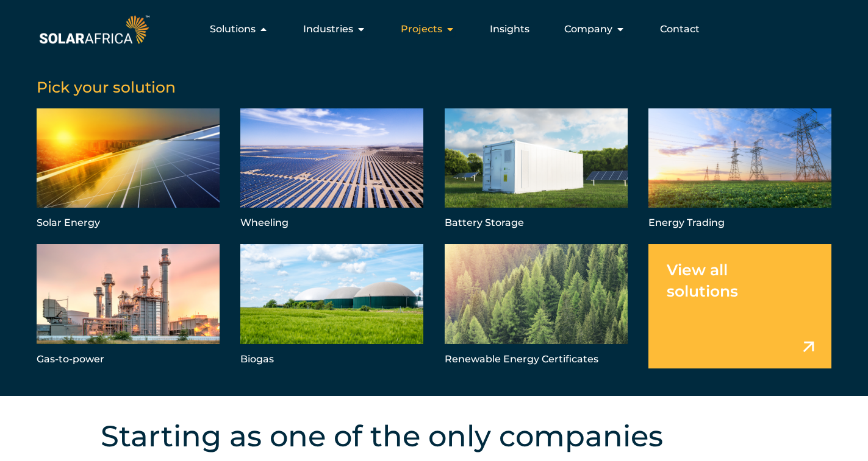  I want to click on span: Insights, so click(509, 29).